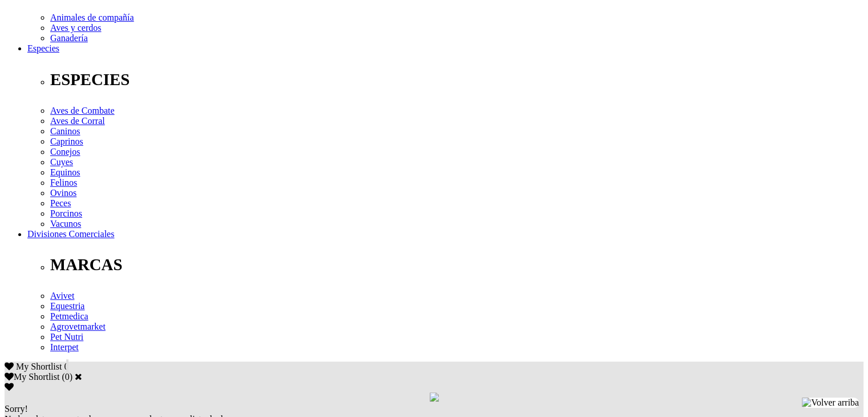  Describe the element at coordinates (77, 120) in the screenshot. I see `span: Aves de Corral` at that location.